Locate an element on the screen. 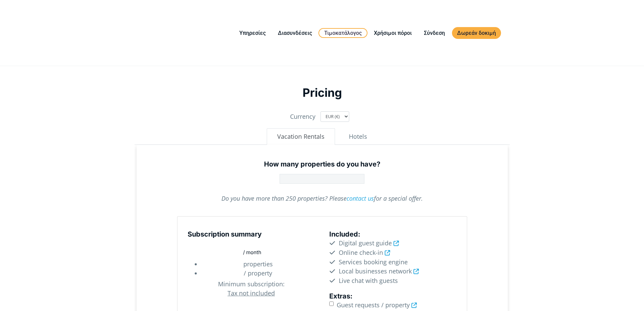 The height and width of the screenshot is (311, 644). a: Σύνδεση is located at coordinates (434, 33).